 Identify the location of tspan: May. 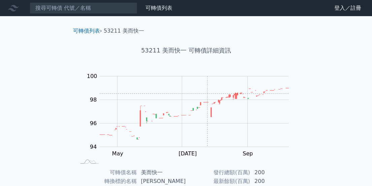
(117, 153).